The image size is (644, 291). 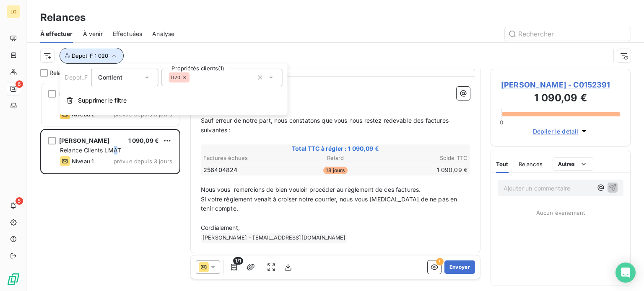 I want to click on span: 0, so click(x=501, y=122).